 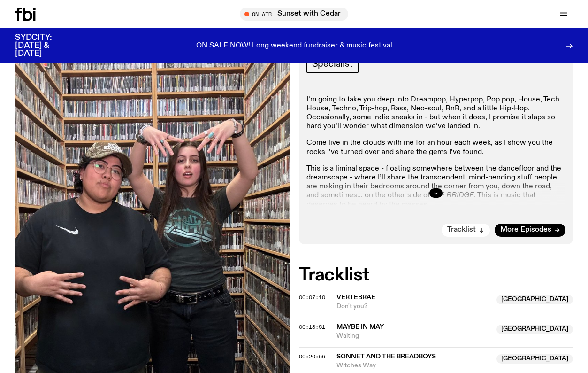 I want to click on span: Vertebrae, so click(x=355, y=298).